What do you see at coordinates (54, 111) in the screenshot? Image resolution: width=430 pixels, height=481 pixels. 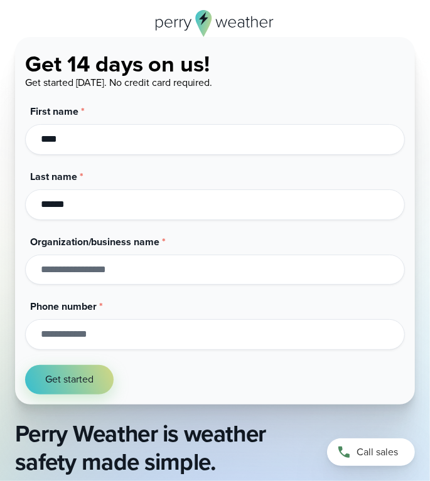 I see `span: First name` at bounding box center [54, 111].